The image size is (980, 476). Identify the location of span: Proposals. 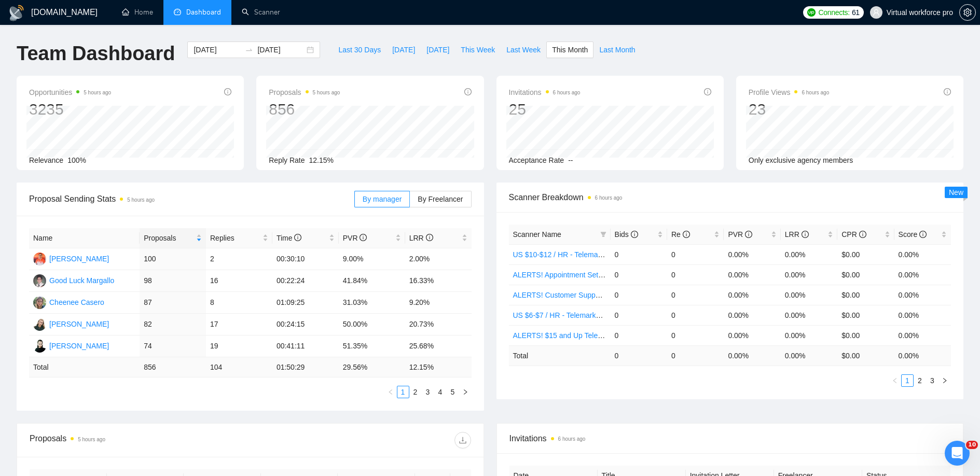
(304, 92).